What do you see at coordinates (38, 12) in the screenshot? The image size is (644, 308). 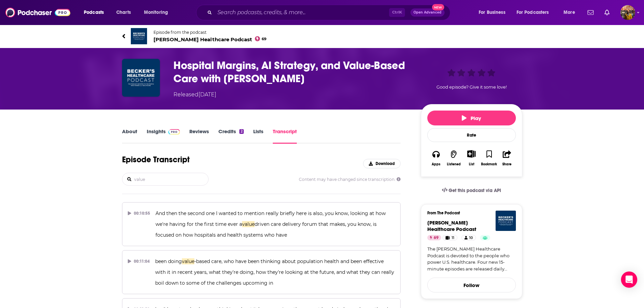 I see `a: Podchaser - Follow, Share and Rate Podcasts` at bounding box center [38, 12].